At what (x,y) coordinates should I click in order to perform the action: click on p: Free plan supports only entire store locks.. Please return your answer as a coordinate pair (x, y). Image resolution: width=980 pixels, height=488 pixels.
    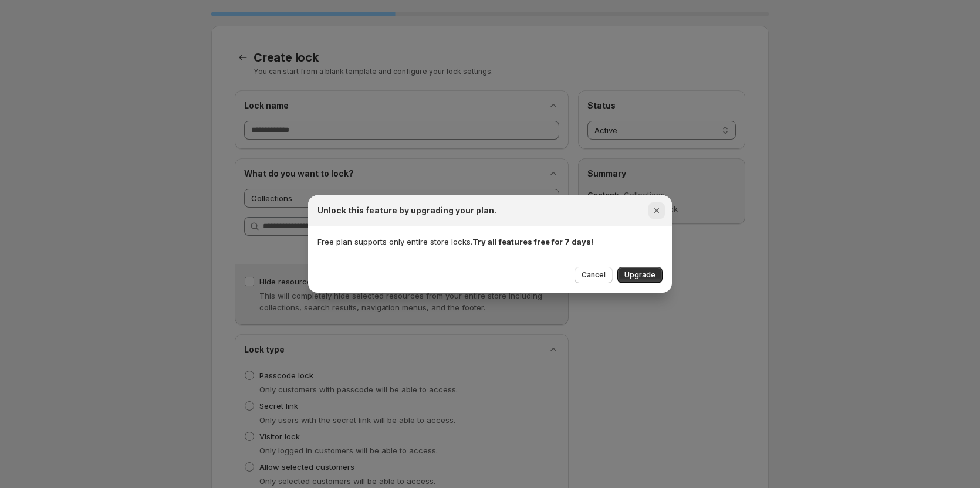
    Looking at the image, I should click on (490, 242).